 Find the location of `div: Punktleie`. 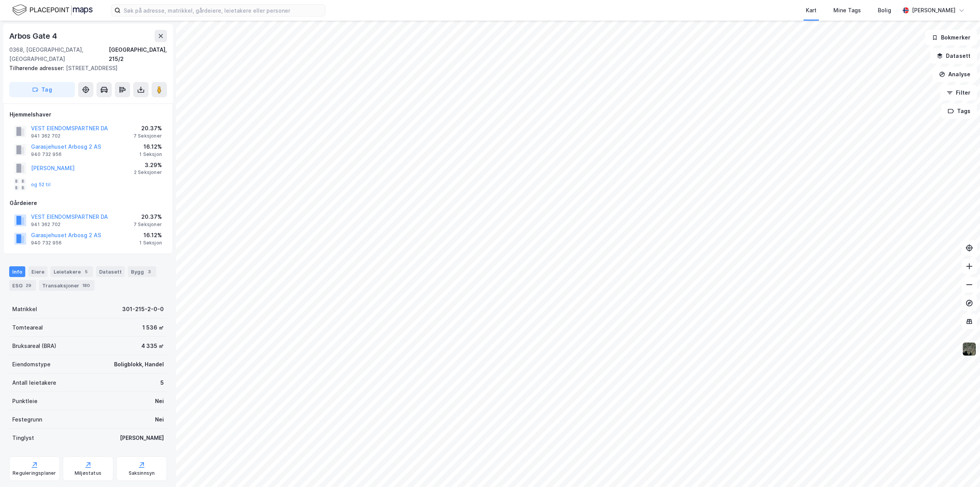

div: Punktleie is located at coordinates (25, 401).